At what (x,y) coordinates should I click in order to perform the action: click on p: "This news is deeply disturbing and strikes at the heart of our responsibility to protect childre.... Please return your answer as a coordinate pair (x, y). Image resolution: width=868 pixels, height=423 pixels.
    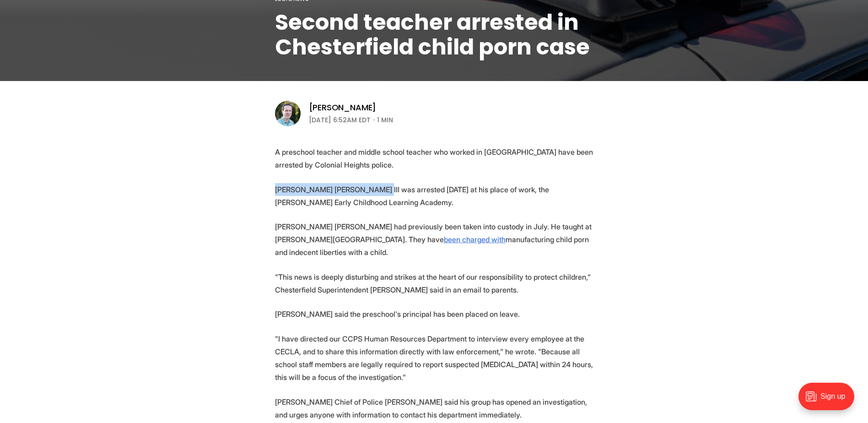
    Looking at the image, I should click on (434, 283).